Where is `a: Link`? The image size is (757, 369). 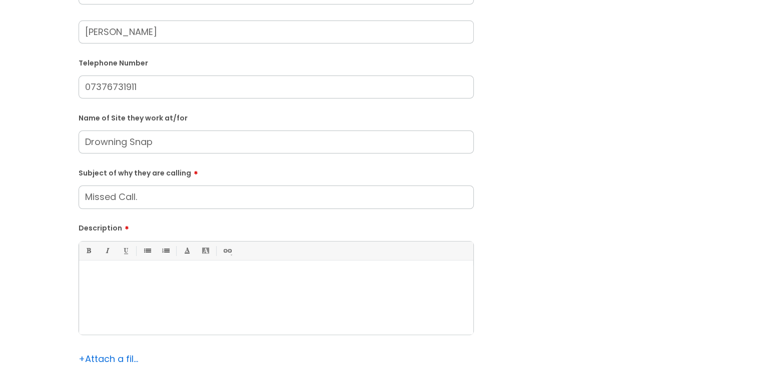 a: Link is located at coordinates (227, 251).